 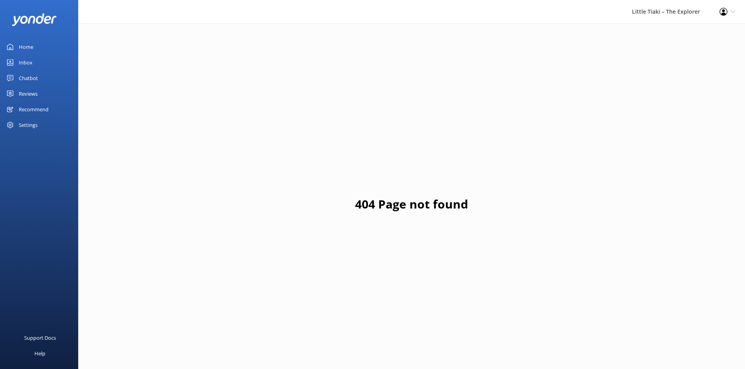 I want to click on div: Inbox, so click(x=25, y=63).